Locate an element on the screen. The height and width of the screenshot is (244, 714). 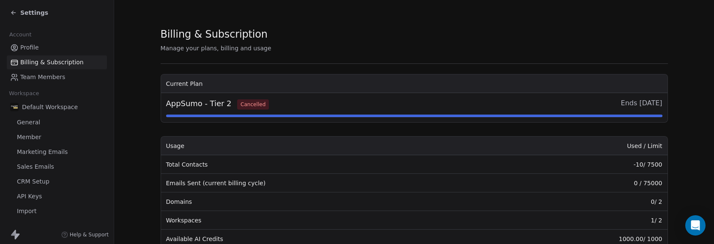
span: Team Members is located at coordinates (43, 77).